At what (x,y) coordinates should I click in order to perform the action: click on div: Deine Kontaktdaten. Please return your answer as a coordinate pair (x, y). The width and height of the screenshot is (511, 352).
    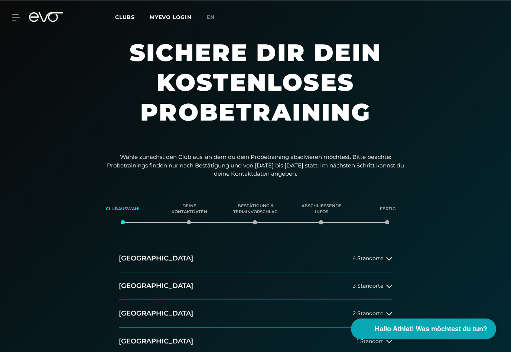
    Looking at the image, I should click on (190, 209).